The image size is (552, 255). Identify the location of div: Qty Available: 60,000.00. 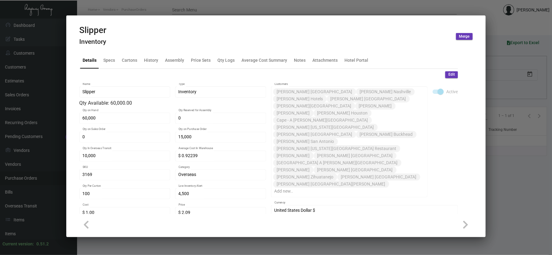
(173, 103).